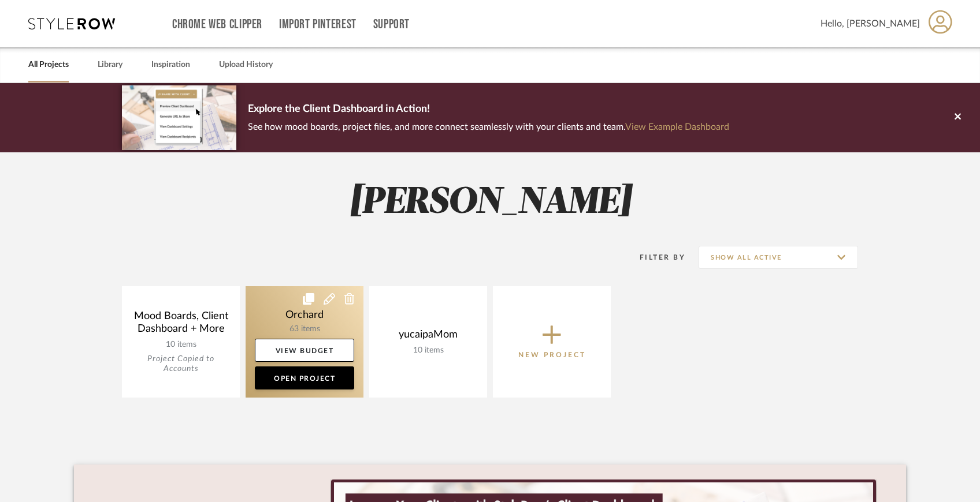 This screenshot has height=502, width=980. I want to click on a: Support, so click(391, 24).